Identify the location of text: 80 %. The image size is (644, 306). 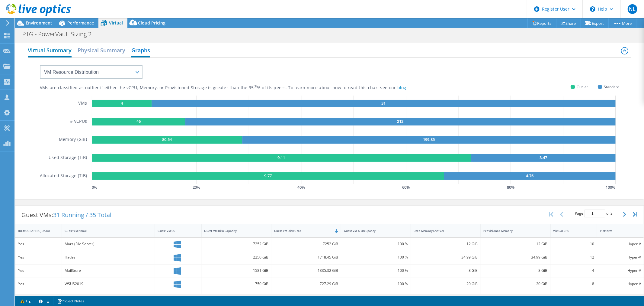
(511, 187).